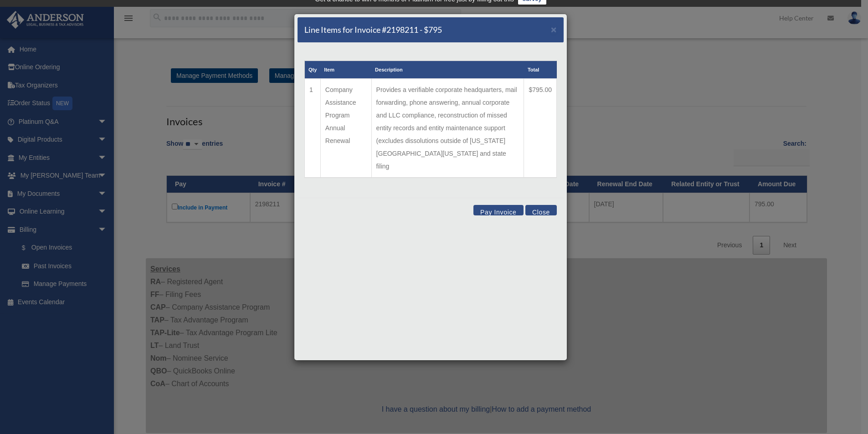 The image size is (868, 434). I want to click on th: Qty, so click(312, 70).